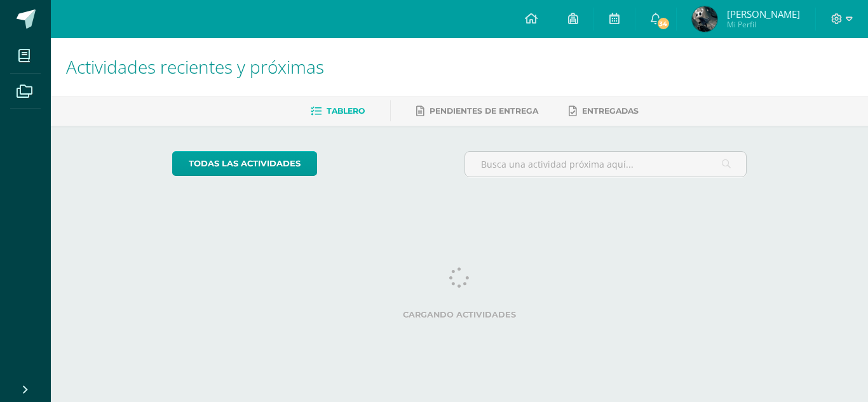 The image size is (868, 402). Describe the element at coordinates (195, 67) in the screenshot. I see `span: Actividades recientes y próximas` at that location.